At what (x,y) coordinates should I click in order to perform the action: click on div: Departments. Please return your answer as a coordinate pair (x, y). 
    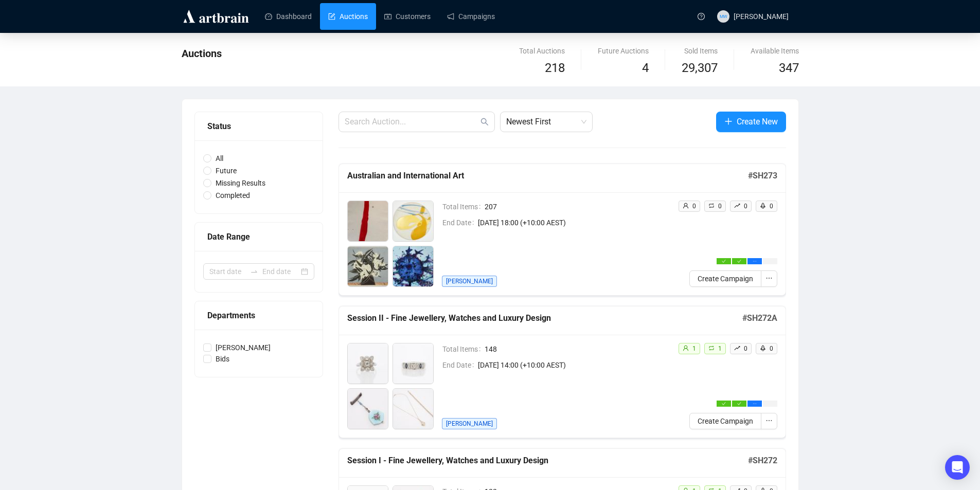
    Looking at the image, I should click on (259, 315).